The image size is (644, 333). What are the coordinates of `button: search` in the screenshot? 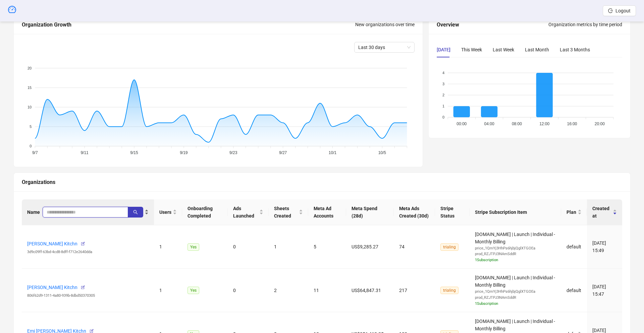 It's located at (135, 212).